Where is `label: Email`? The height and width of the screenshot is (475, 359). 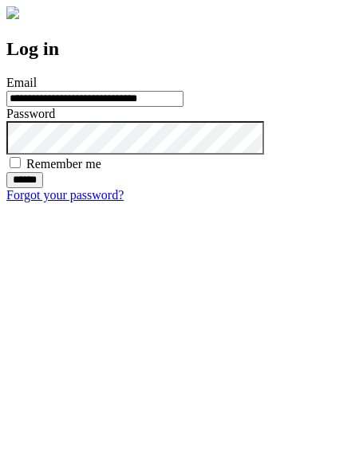 label: Email is located at coordinates (22, 82).